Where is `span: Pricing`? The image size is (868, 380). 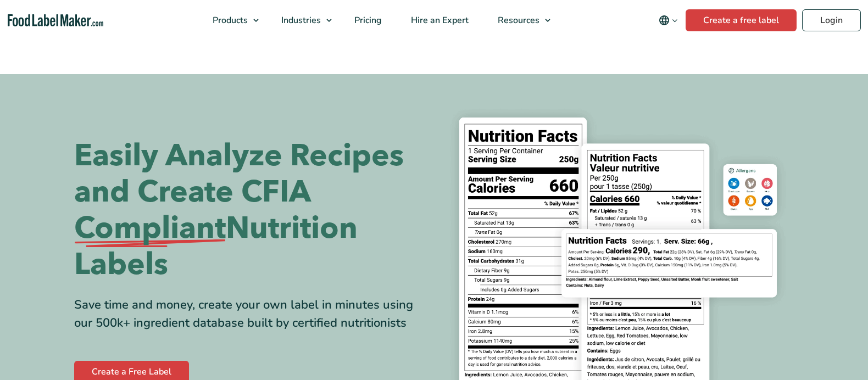 span: Pricing is located at coordinates (367, 20).